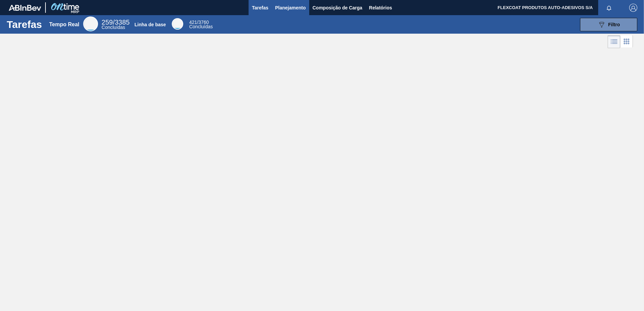 This screenshot has height=311, width=644. What do you see at coordinates (122, 22) in the screenshot?
I see `font: 3385` at bounding box center [122, 22].